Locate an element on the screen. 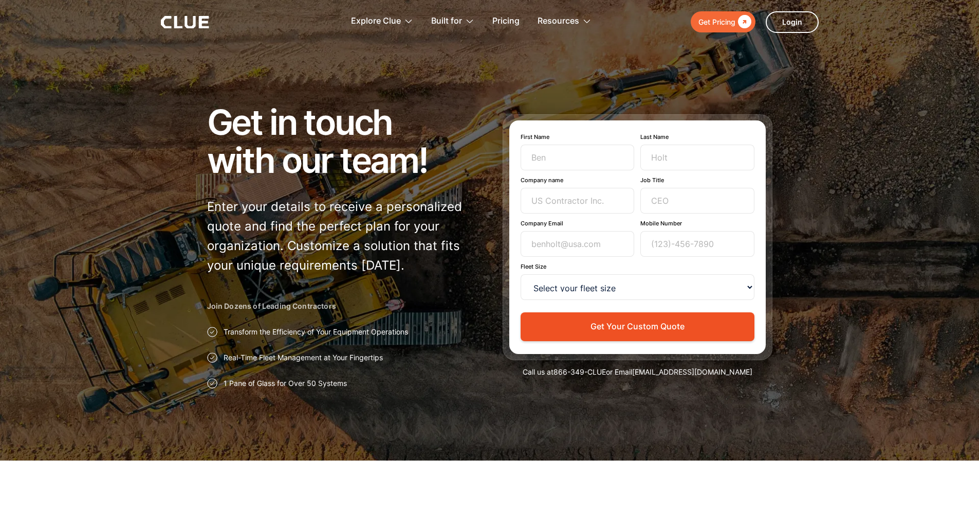 This screenshot has width=979, height=511. a: Login is located at coordinates (792, 22).